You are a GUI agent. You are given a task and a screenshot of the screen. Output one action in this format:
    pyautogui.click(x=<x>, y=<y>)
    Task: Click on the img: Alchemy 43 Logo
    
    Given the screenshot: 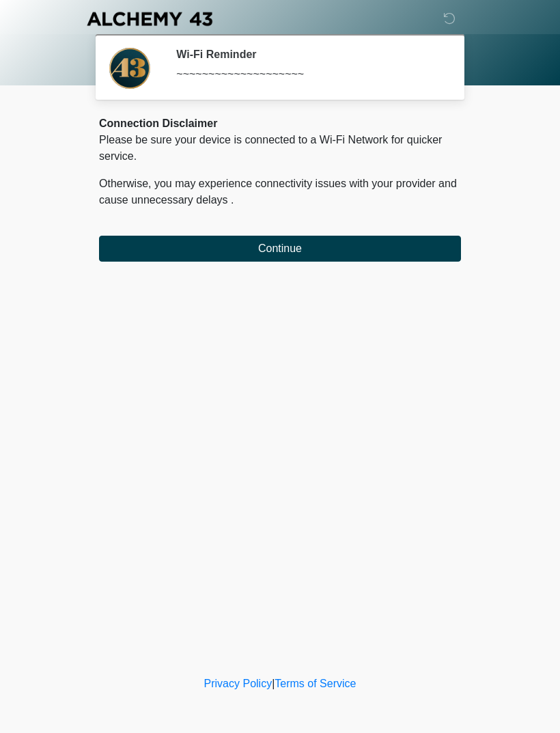 What is the action you would take?
    pyautogui.click(x=149, y=19)
    